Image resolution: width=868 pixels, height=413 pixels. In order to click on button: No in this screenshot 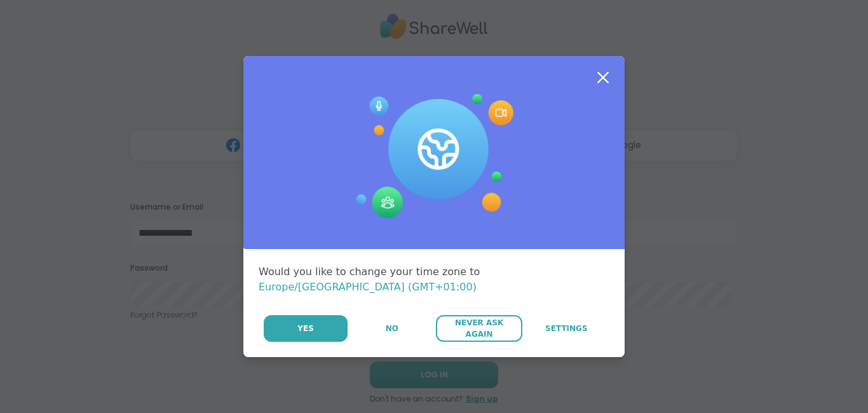, I will do `click(391, 328)`.